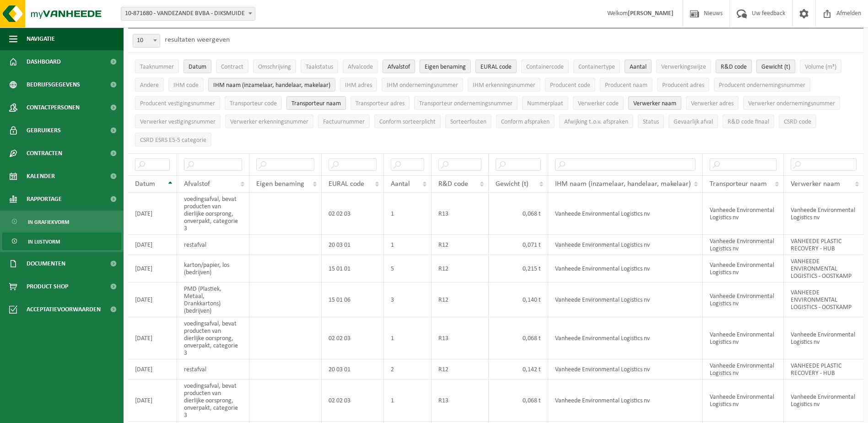 The image size is (868, 423). I want to click on span: Containertype, so click(596, 67).